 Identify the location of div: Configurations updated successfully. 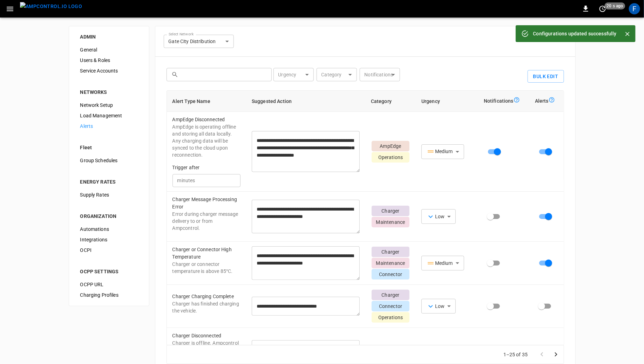
(575, 34).